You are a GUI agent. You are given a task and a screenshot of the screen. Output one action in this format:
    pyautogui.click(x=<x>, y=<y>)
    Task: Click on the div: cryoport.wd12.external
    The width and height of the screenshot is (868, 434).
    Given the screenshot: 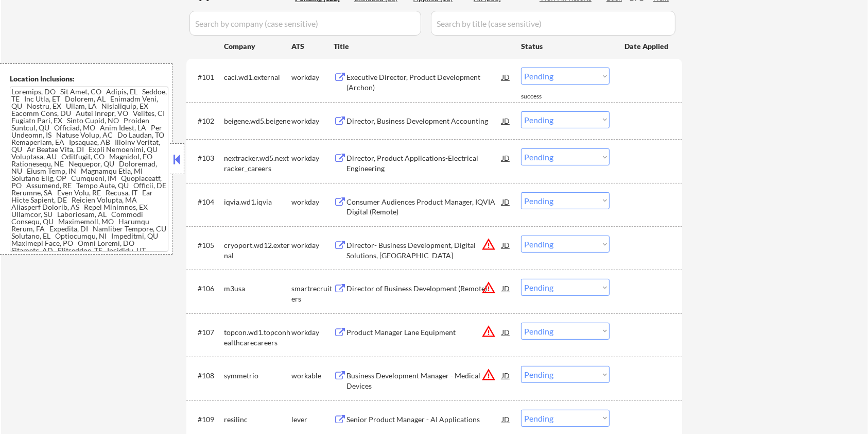 What is the action you would take?
    pyautogui.click(x=258, y=250)
    